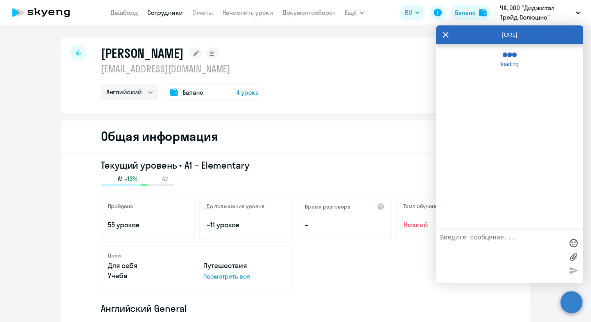 The width and height of the screenshot is (591, 322). Describe the element at coordinates (413, 13) in the screenshot. I see `button: RU` at that location.